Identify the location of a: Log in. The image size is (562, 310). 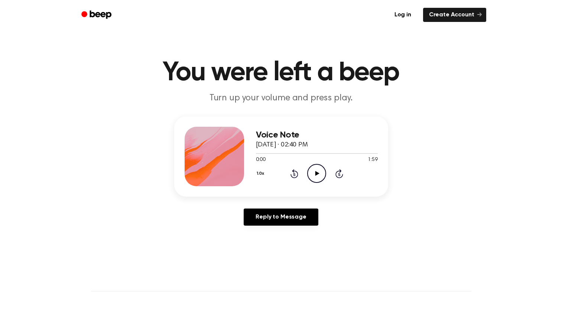
(402, 15).